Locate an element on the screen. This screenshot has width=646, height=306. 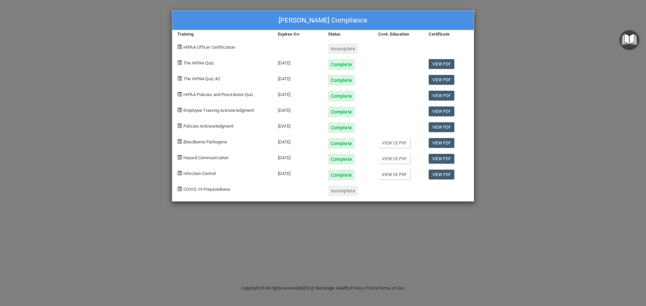
span: Employee Training Acknowledgment is located at coordinates (218, 110).